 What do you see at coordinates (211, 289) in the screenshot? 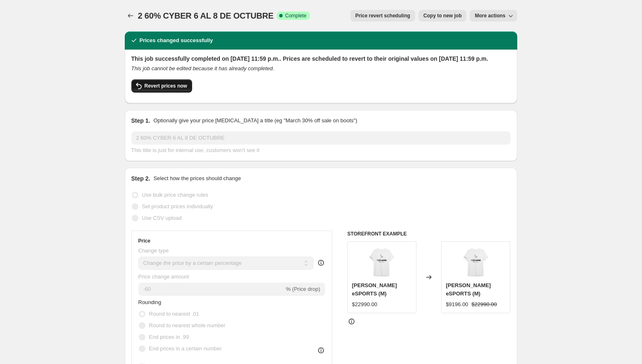
I see `input: -15` at bounding box center [211, 289].